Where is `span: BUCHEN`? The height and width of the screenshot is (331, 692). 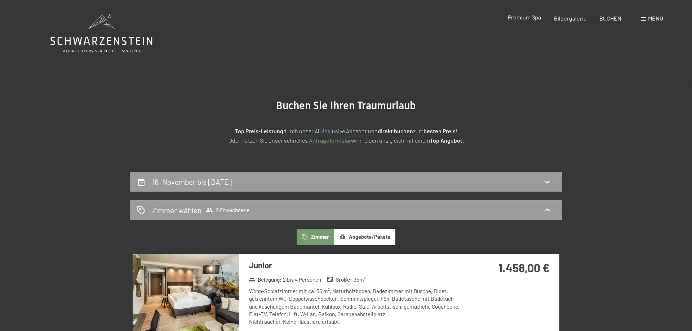 span: BUCHEN is located at coordinates (610, 18).